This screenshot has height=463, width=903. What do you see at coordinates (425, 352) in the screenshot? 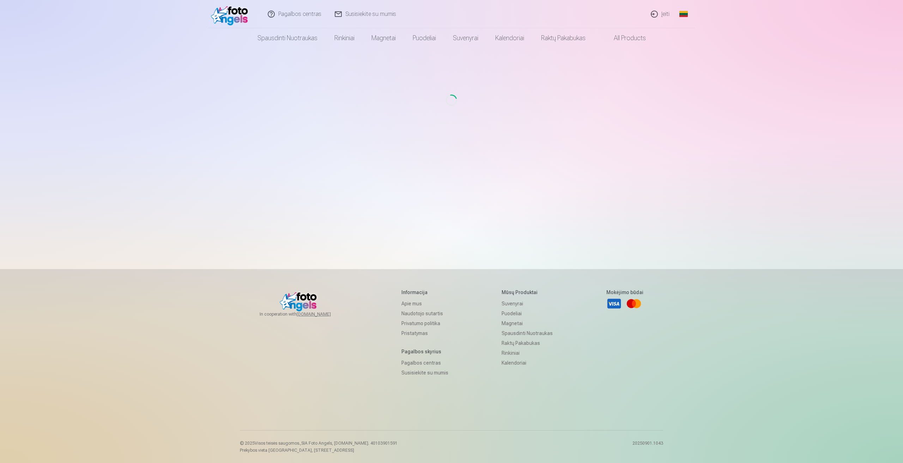
I see `h5: Pagalbos skyrius` at bounding box center [425, 352].